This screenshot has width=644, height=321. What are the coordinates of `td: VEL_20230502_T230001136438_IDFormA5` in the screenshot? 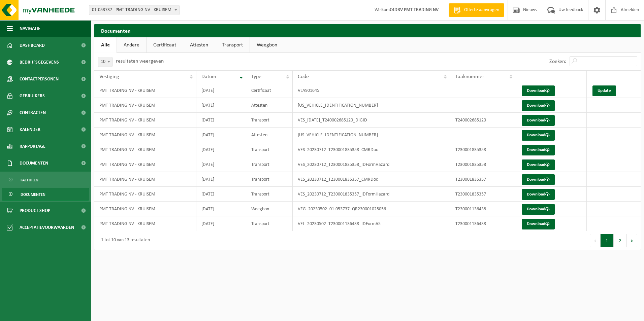 It's located at (371, 224).